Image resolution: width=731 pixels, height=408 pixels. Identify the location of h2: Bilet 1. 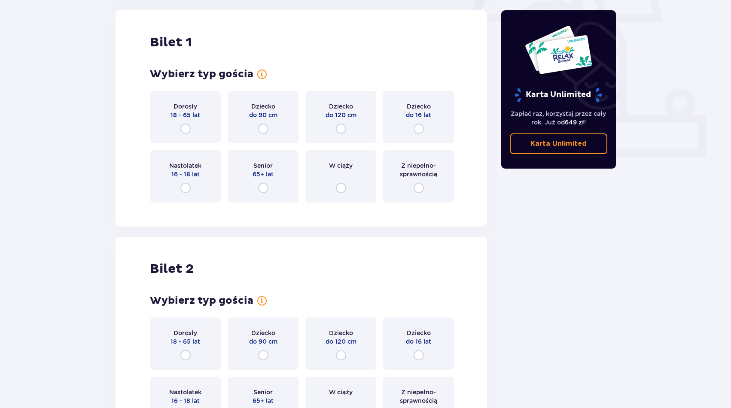
(171, 43).